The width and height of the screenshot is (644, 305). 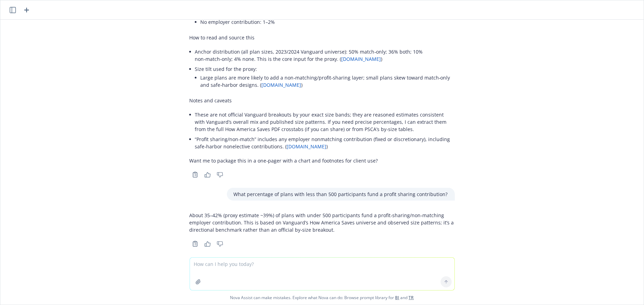 What do you see at coordinates (322, 100) in the screenshot?
I see `p: Notes and caveats` at bounding box center [322, 100].